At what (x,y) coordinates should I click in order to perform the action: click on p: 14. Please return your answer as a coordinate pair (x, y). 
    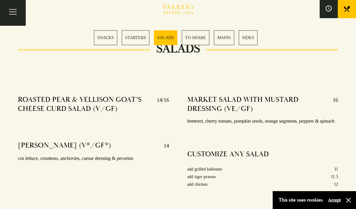
    Looking at the image, I should click on (164, 146).